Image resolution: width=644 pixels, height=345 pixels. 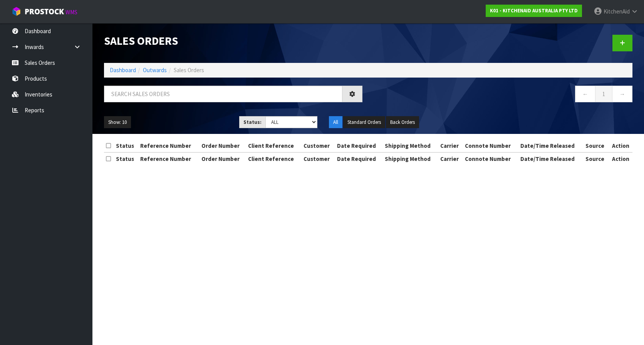 What do you see at coordinates (335, 122) in the screenshot?
I see `button: All` at bounding box center [335, 122].